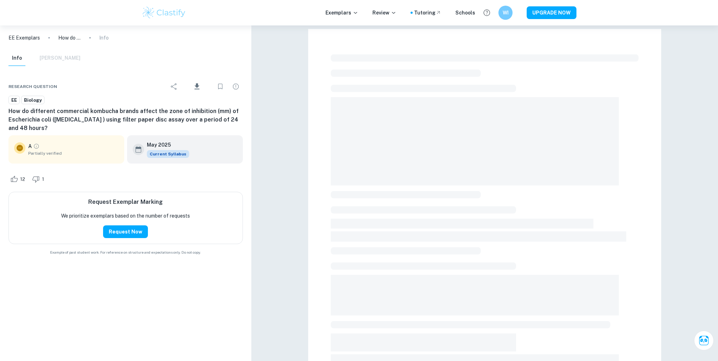 This screenshot has width=718, height=361. What do you see at coordinates (427, 13) in the screenshot?
I see `a: Tutoring` at bounding box center [427, 13].